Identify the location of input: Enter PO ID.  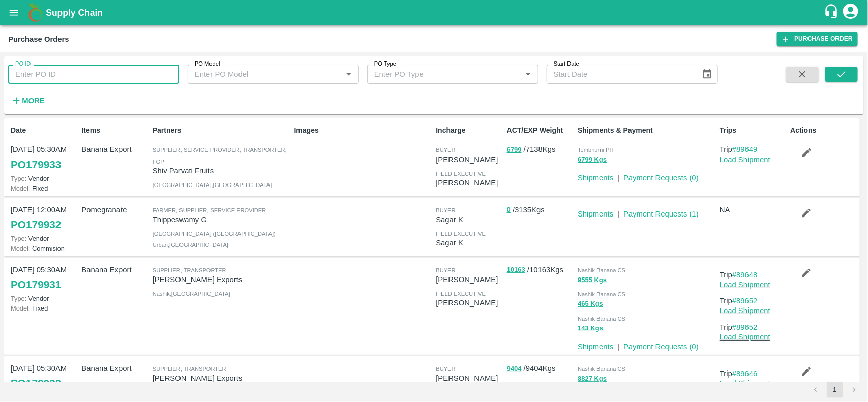
(93, 74).